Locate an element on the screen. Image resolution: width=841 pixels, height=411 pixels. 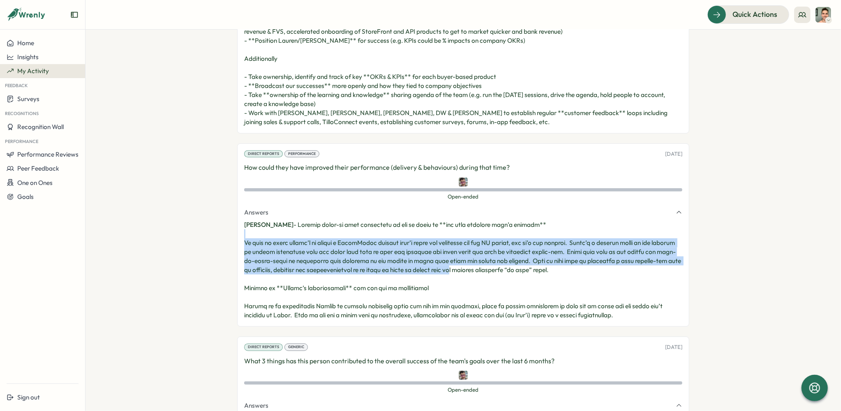
span: One on Ones is located at coordinates (35, 183).